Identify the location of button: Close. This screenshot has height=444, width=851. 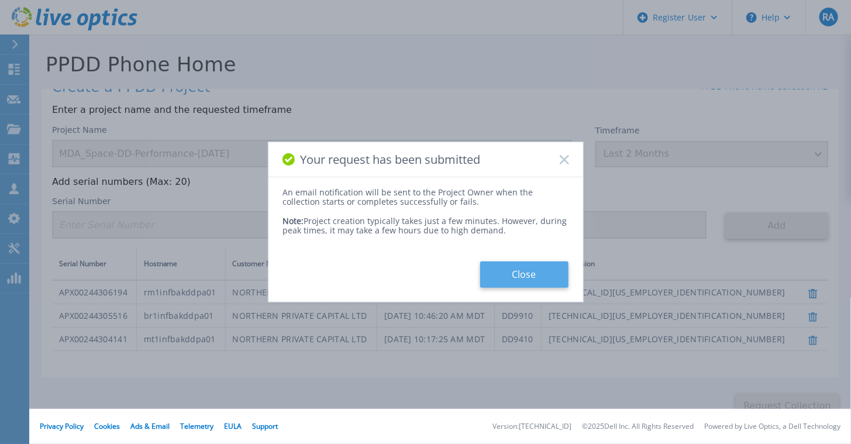
(524, 274).